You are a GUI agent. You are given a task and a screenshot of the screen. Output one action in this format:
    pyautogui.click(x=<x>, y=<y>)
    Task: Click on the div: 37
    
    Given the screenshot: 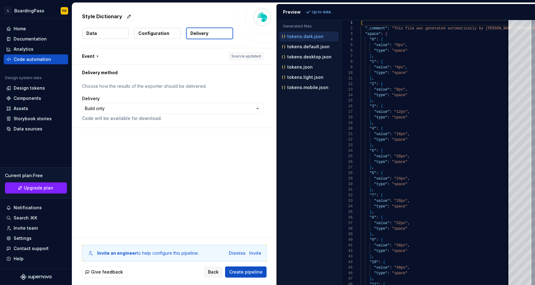 What is the action you would take?
    pyautogui.click(x=347, y=223)
    